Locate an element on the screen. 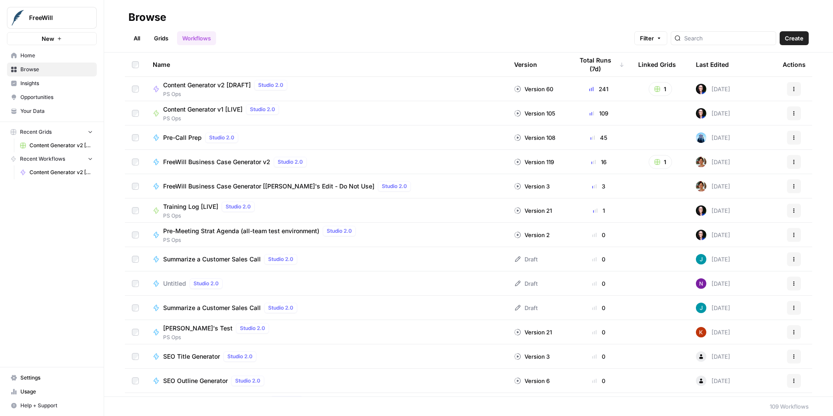 Image resolution: width=833 pixels, height=416 pixels. a: Usage is located at coordinates (52, 391).